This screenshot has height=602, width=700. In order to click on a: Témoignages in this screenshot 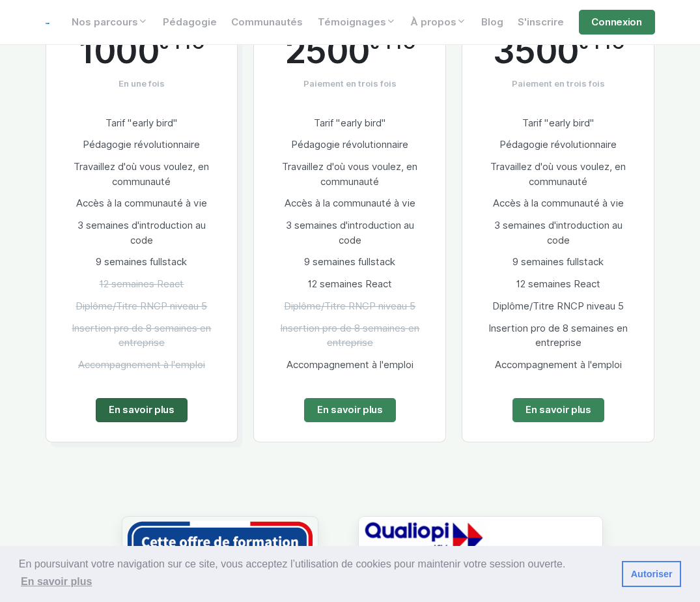, I will do `click(356, 22)`.